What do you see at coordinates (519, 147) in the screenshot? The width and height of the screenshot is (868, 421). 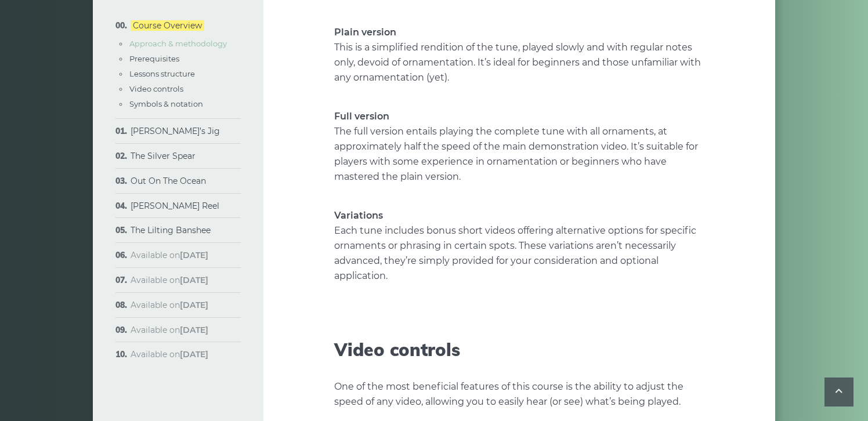 I see `p: The full version entails playing the complete tune with all ornaments, at approximately half the ...` at bounding box center [519, 147].